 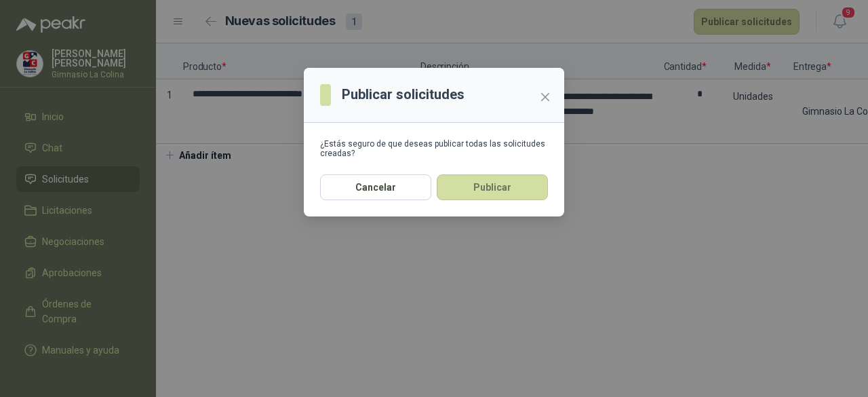 What do you see at coordinates (402, 94) in the screenshot?
I see `h3: Publicar solicitudes` at bounding box center [402, 94].